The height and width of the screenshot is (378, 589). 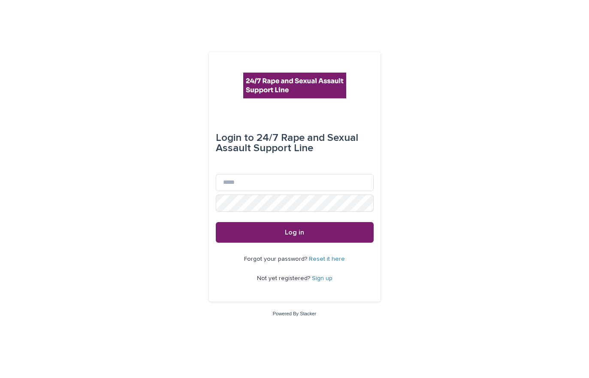 I want to click on span: Forgot your password?, so click(x=276, y=259).